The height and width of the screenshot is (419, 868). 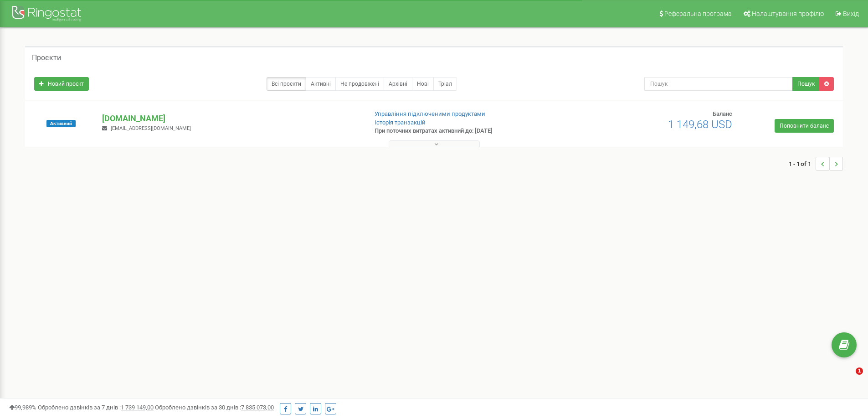 I want to click on span: Налаштування профілю, so click(x=788, y=14).